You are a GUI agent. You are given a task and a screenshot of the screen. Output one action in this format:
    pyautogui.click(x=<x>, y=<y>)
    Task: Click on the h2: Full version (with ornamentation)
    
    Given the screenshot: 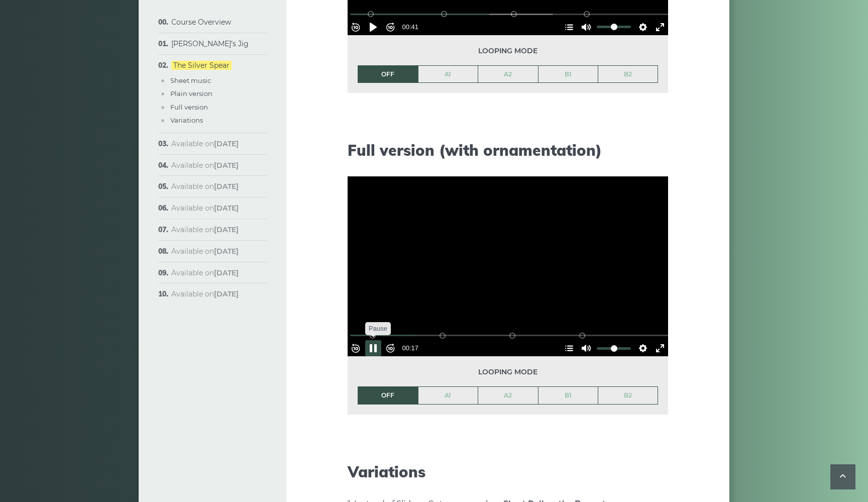 What is the action you would take?
    pyautogui.click(x=508, y=150)
    